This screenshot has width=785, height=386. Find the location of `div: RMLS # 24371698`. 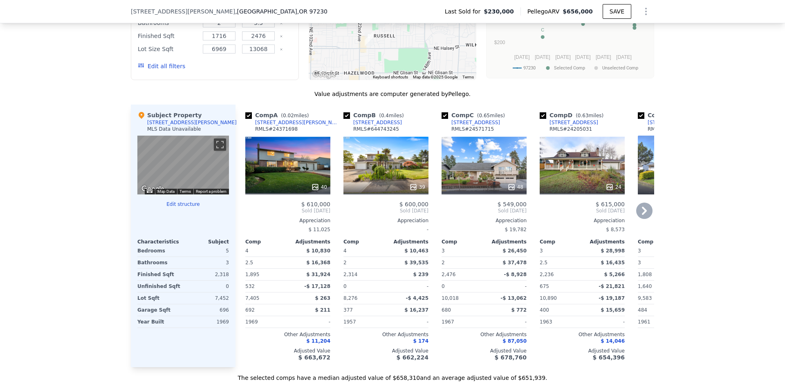

div: RMLS # 24371698 is located at coordinates (276, 129).